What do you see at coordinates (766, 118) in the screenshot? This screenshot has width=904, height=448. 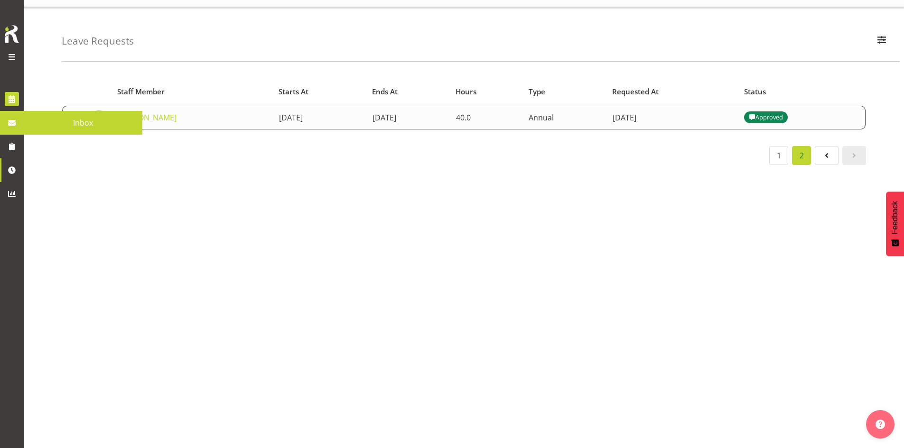 I see `div: Approved` at bounding box center [766, 118].